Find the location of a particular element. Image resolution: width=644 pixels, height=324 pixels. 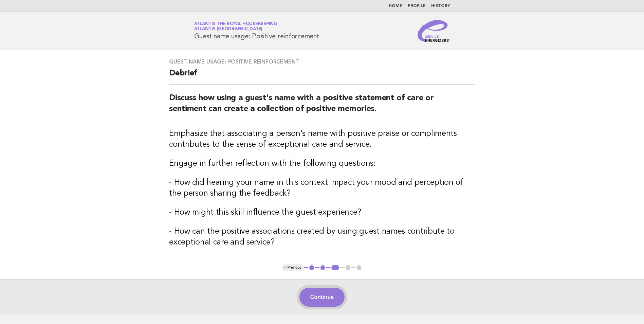

button: 2 is located at coordinates (323, 268).